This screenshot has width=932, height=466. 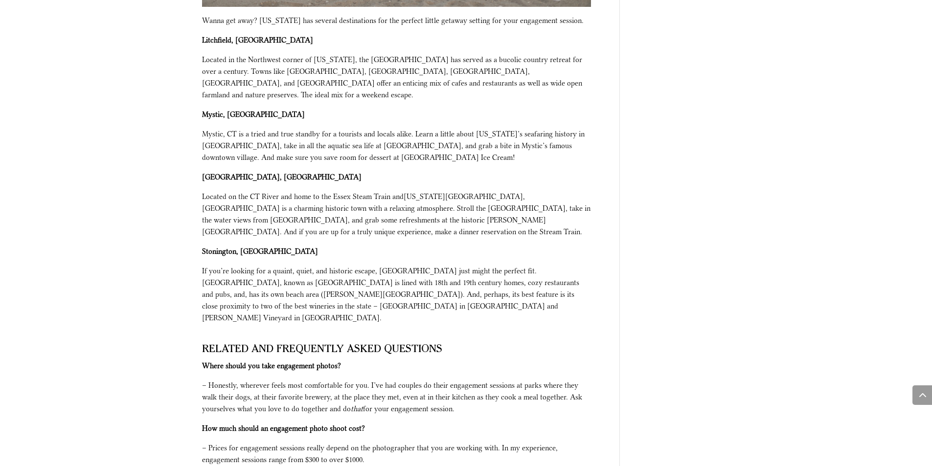 I want to click on h2: Related and Frequently Asked Questions, so click(x=396, y=352).